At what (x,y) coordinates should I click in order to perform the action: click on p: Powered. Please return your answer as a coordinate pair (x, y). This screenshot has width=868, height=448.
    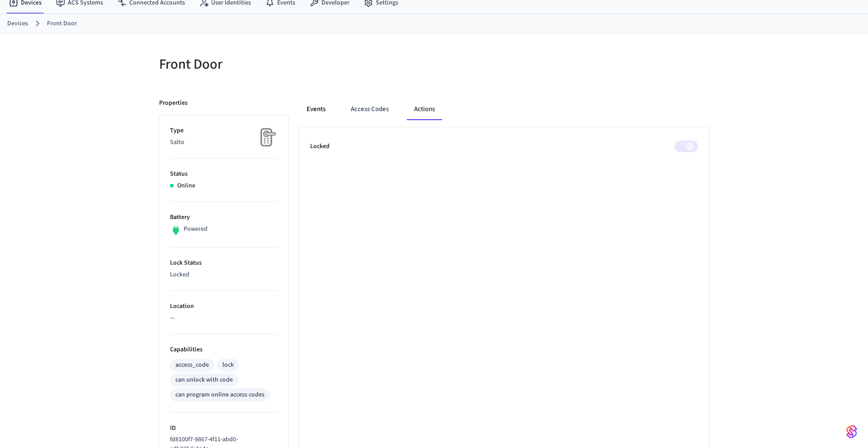
    Looking at the image, I should click on (195, 229).